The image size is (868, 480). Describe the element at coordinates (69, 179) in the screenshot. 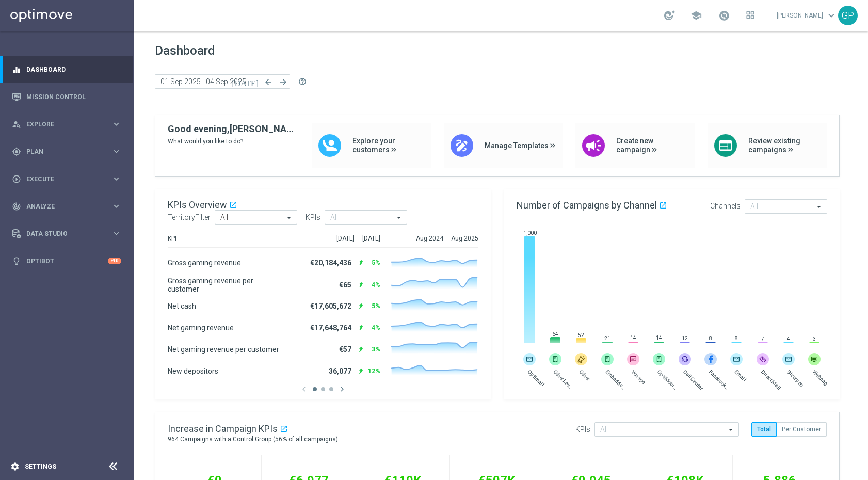

I see `span: Execute` at that location.